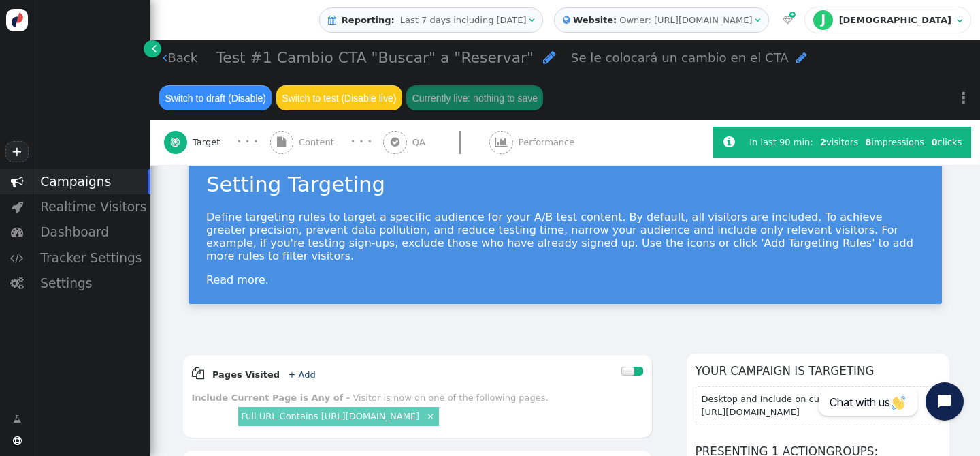 The height and width of the screenshot is (456, 980). Describe the element at coordinates (546, 143) in the screenshot. I see `a:  Performance` at that location.